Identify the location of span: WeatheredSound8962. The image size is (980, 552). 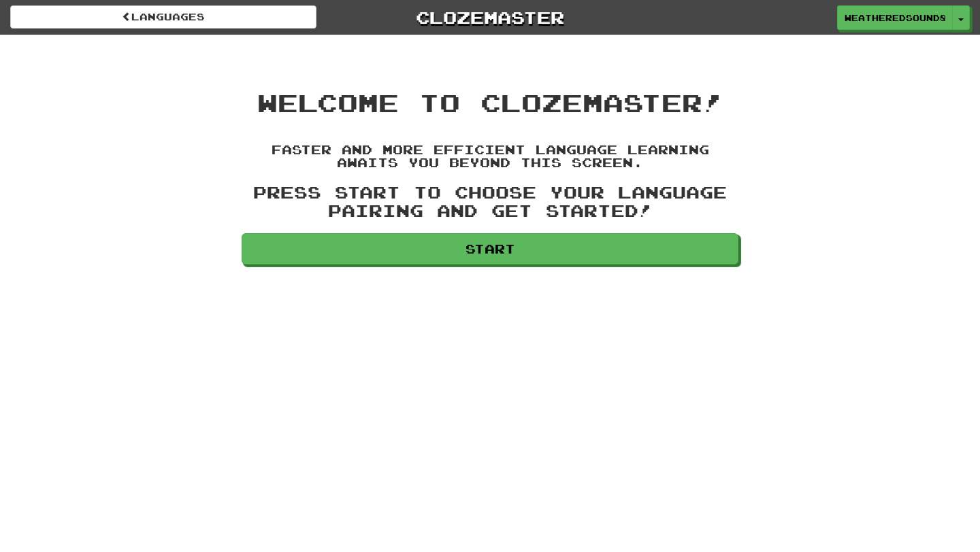
(895, 18).